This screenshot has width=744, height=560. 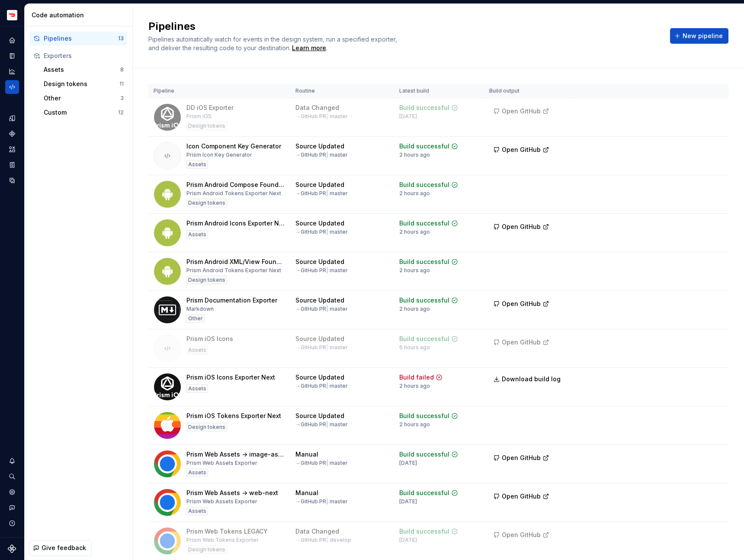 I want to click on div: Code automation, so click(x=80, y=15).